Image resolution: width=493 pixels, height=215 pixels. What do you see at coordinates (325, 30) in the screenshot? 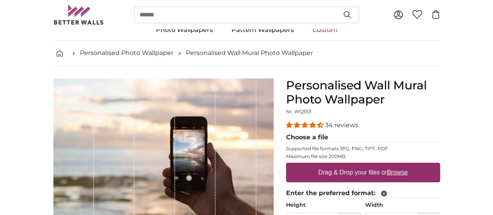
I see `a: Custom` at bounding box center [325, 30].